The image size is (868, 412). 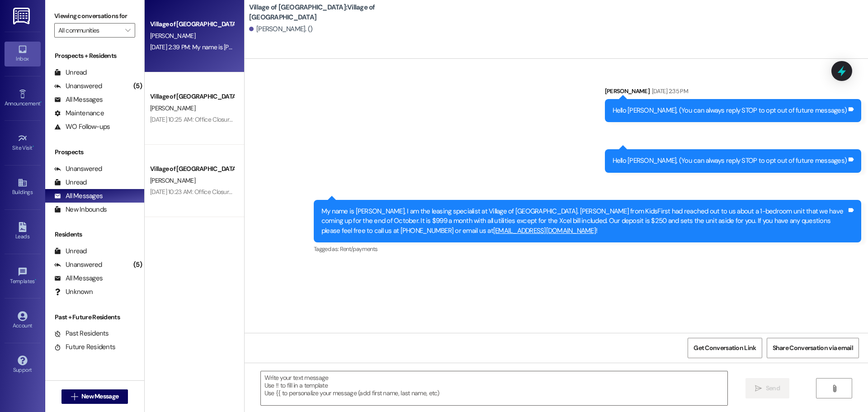 I want to click on div: Maintenance, so click(x=79, y=113).